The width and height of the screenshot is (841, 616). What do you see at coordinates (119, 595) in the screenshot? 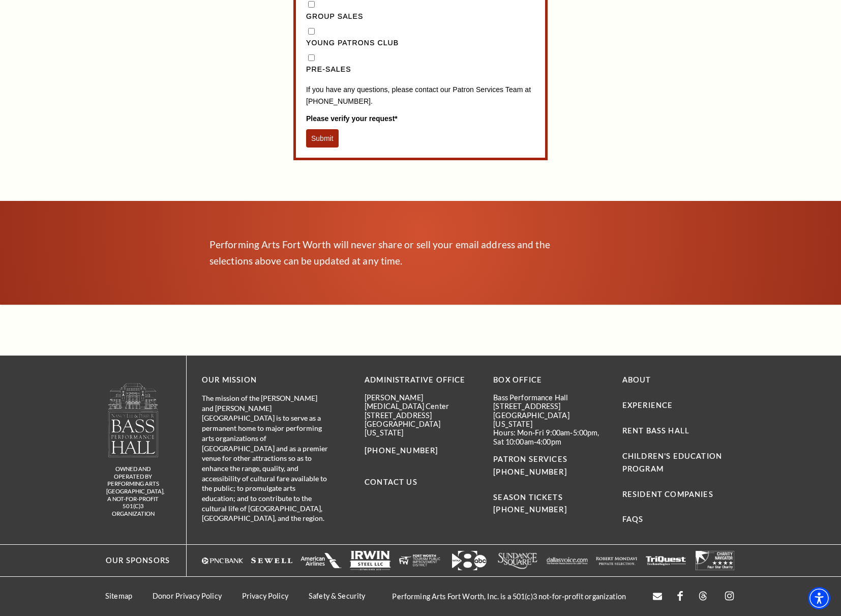
I see `a: Sitemap` at bounding box center [119, 595].